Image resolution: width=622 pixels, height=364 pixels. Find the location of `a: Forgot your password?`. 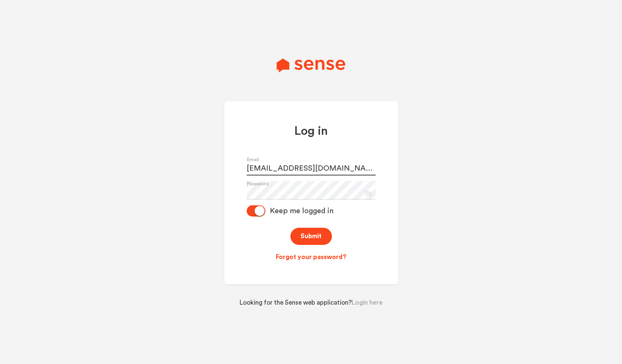

a: Forgot your password? is located at coordinates (311, 257).